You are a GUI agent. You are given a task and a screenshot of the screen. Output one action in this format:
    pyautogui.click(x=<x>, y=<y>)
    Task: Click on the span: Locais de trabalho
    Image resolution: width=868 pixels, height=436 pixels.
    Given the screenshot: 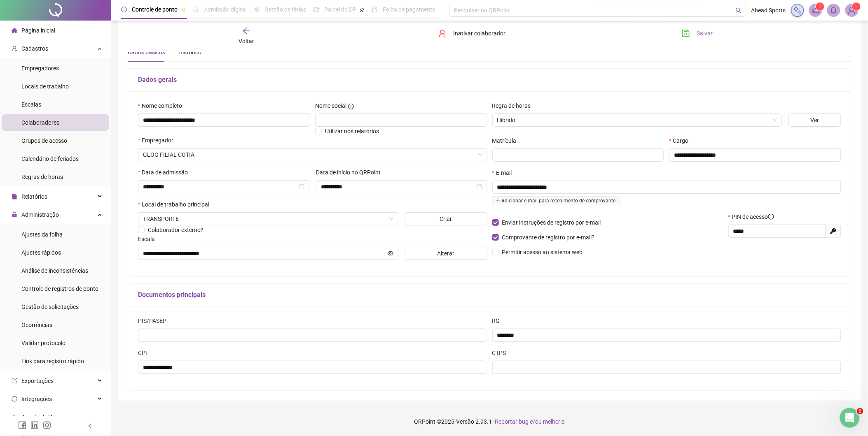 What is the action you would take?
    pyautogui.click(x=45, y=87)
    